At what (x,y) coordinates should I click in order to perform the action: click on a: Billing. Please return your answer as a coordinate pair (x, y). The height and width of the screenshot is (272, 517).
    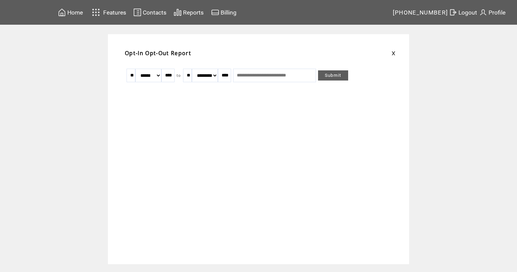
    Looking at the image, I should click on (224, 12).